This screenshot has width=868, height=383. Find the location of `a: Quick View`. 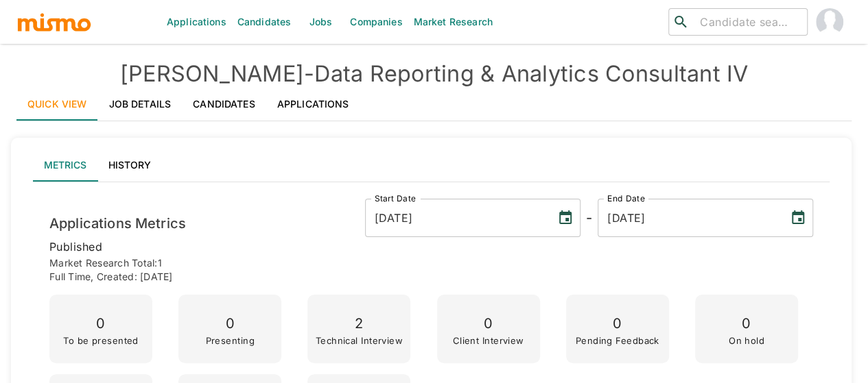

a: Quick View is located at coordinates (57, 104).